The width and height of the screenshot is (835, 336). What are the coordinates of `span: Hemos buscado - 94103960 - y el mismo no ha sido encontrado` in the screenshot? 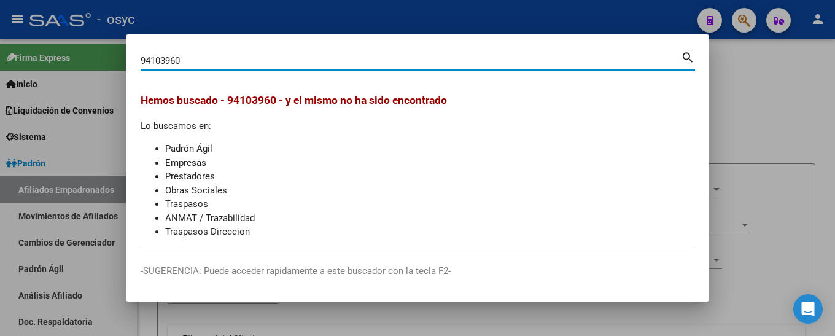 It's located at (293, 100).